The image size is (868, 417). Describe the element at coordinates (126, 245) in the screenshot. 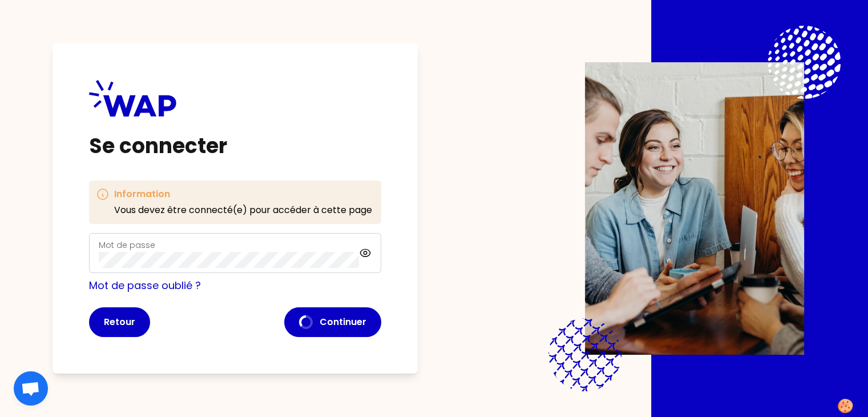

I see `label: Mot de passe` at that location.